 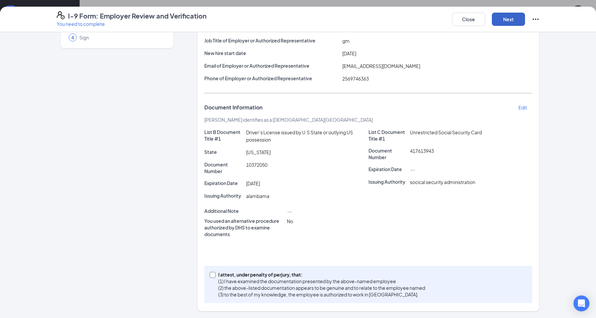 I want to click on p: You used an alternative procedure authorized by DHS to examine documents, so click(x=244, y=227).